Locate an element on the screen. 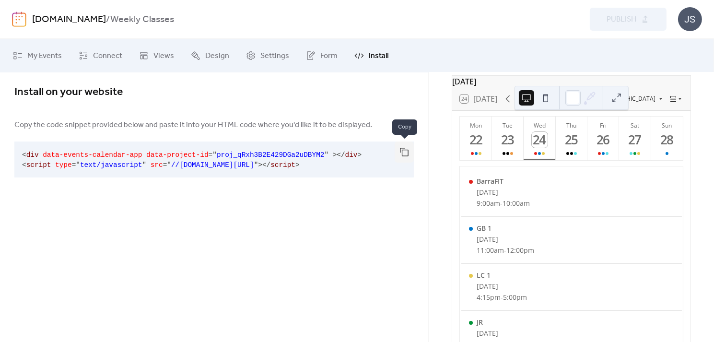  div: Tue is located at coordinates (508, 125).